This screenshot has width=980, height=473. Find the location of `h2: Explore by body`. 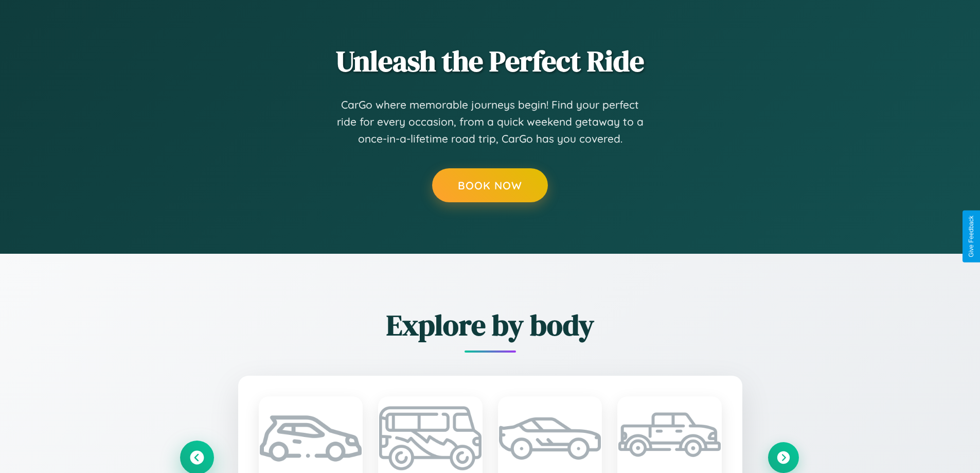

h2: Explore by body is located at coordinates (490, 325).